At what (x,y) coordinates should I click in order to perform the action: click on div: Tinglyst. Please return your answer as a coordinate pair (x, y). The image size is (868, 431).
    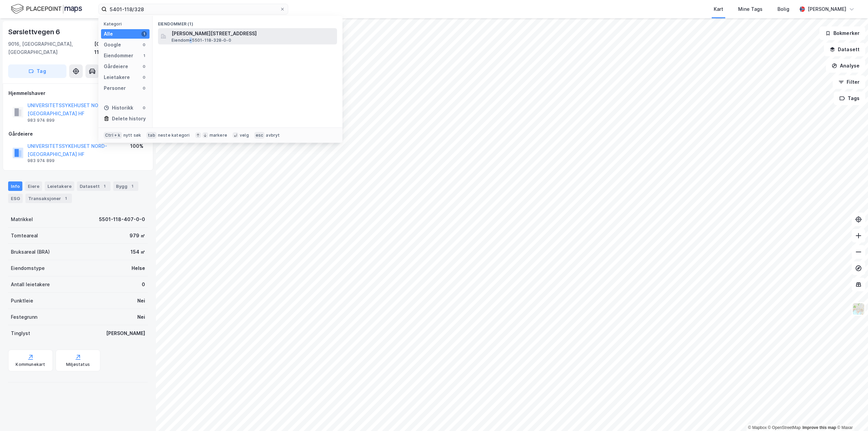
    Looking at the image, I should click on (20, 334).